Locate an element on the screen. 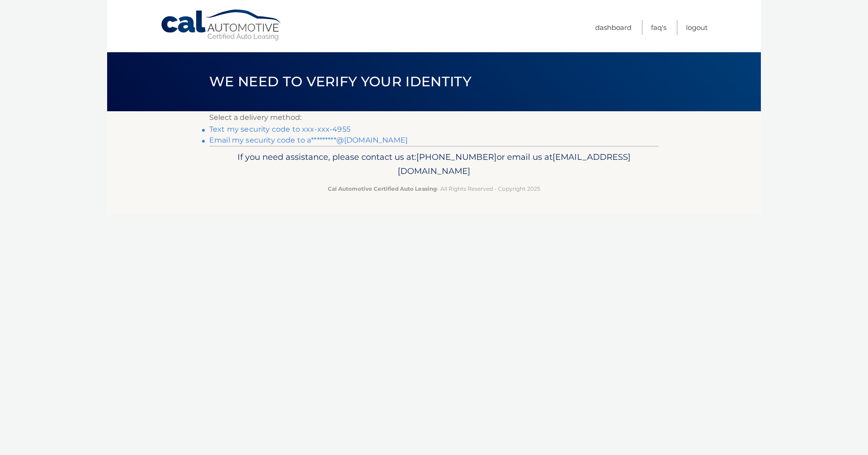 Image resolution: width=868 pixels, height=455 pixels. p: Select a delivery method: is located at coordinates (434, 117).